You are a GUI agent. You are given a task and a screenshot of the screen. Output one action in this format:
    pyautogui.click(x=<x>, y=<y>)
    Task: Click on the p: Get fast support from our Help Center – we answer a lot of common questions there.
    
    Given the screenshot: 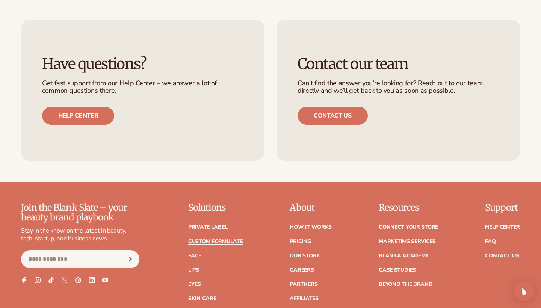 What is the action you would take?
    pyautogui.click(x=143, y=87)
    